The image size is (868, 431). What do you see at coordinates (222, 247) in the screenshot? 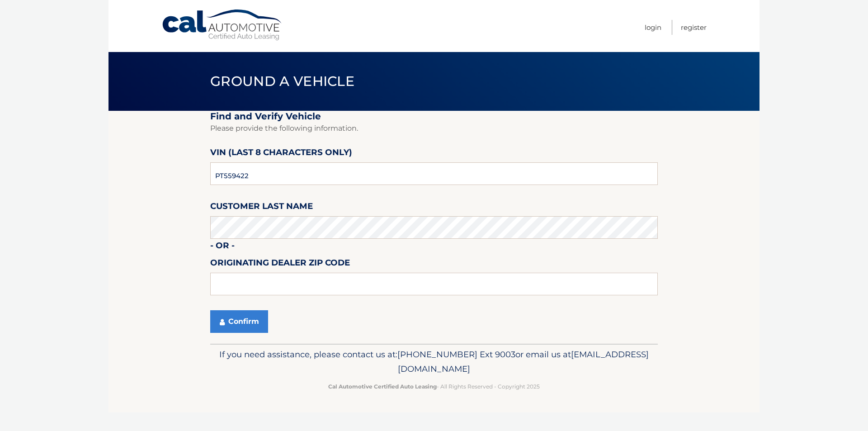
I see `label: - or -` at bounding box center [222, 247].